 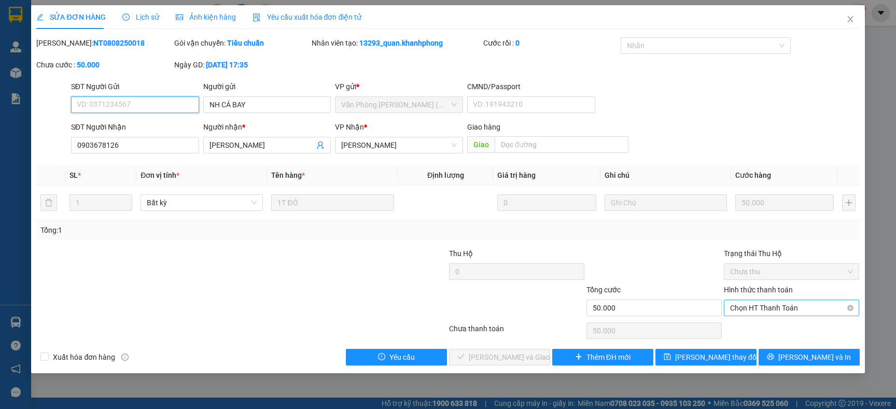 What do you see at coordinates (402, 357) in the screenshot?
I see `span: Yêu cầu` at bounding box center [402, 357].